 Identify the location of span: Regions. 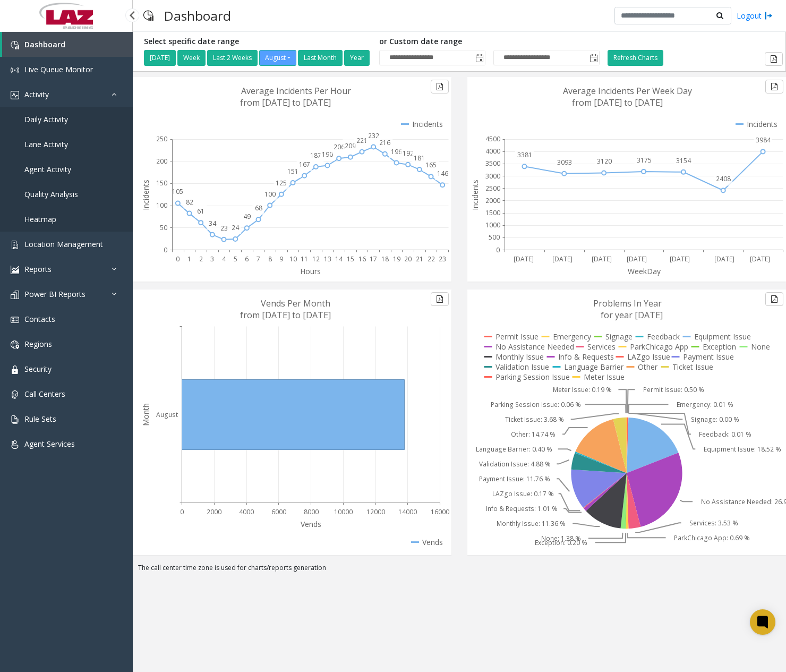
(38, 344).